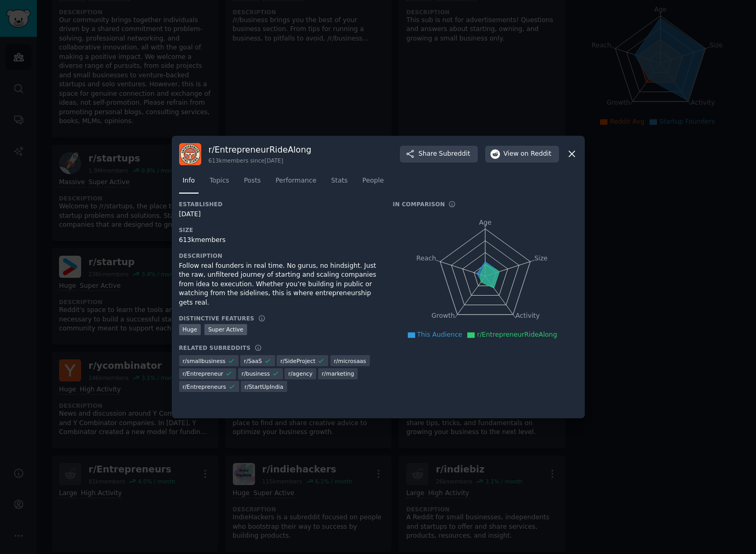 This screenshot has height=554, width=756. Describe the element at coordinates (528, 316) in the screenshot. I see `tspan: Activity` at that location.